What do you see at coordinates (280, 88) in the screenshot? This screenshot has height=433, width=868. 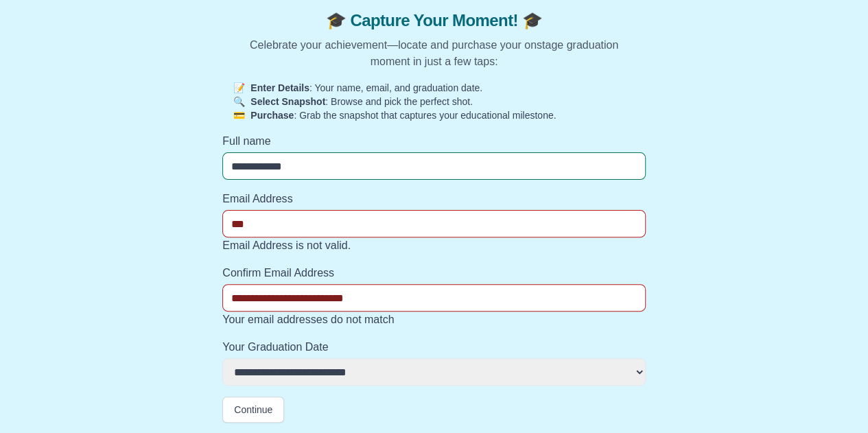 I see `strong: Enter Details` at bounding box center [280, 88].